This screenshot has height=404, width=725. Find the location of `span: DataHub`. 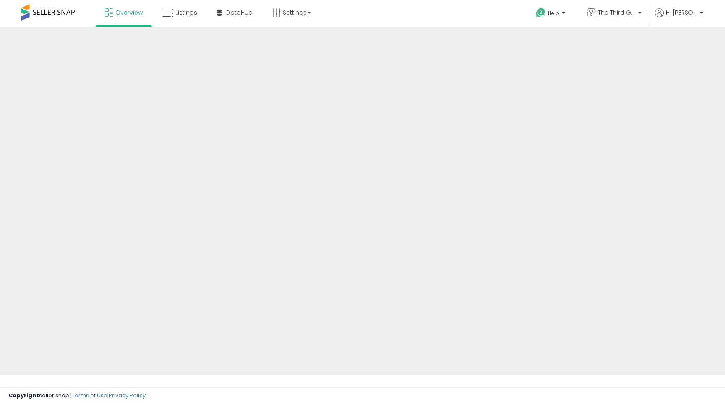

span: DataHub is located at coordinates (239, 13).